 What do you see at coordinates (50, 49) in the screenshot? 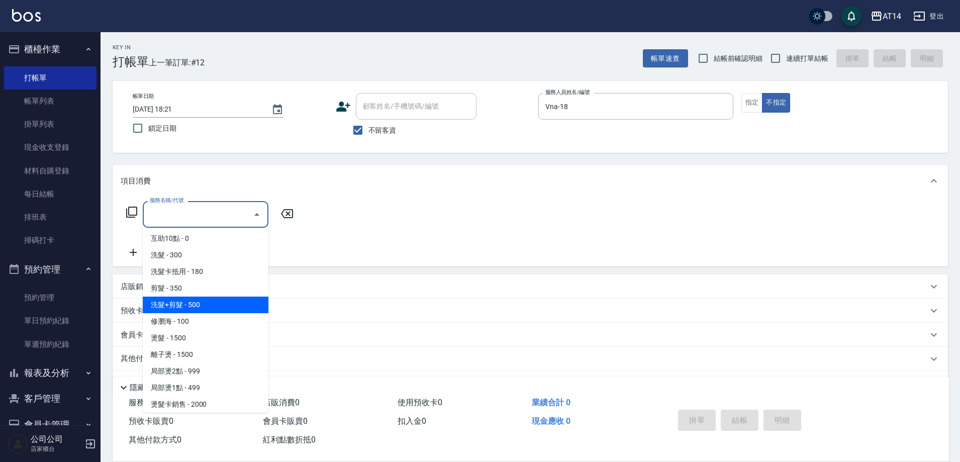
I see `button: 櫃檯作業` at bounding box center [50, 49].